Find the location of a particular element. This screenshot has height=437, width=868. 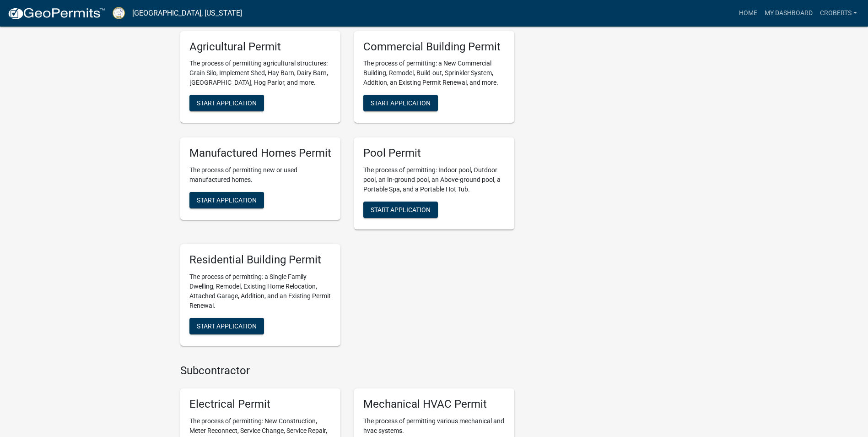

a: croberts is located at coordinates (838, 14).